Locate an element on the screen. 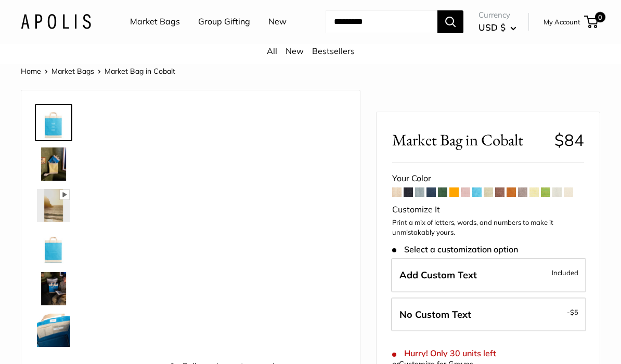 This screenshot has width=621, height=364. span: Currency is located at coordinates (497, 15).